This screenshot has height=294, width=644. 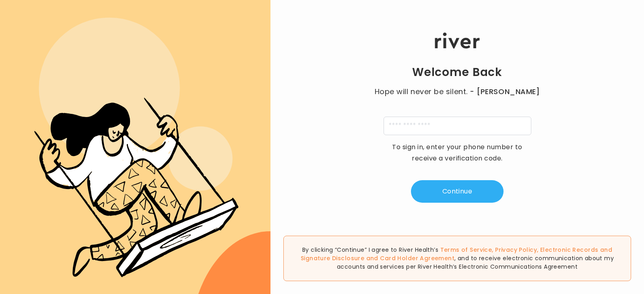 What do you see at coordinates (457, 254) in the screenshot?
I see `span: , , and` at bounding box center [457, 254].